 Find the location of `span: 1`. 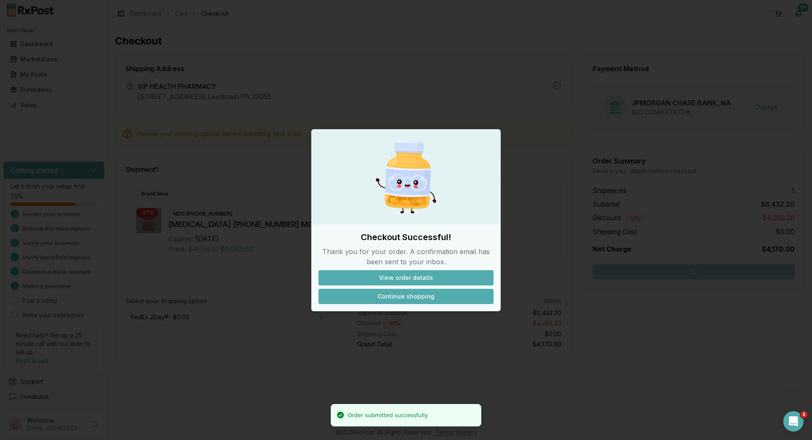

span: 1 is located at coordinates (804, 414).